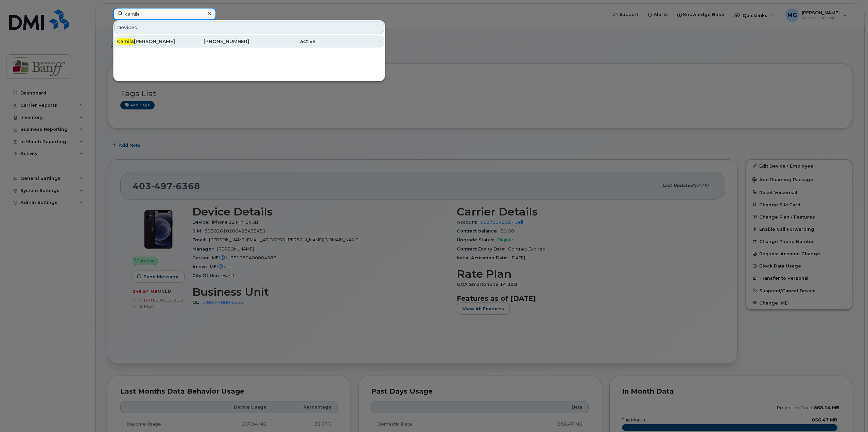  Describe the element at coordinates (125, 41) in the screenshot. I see `span: Camila` at that location.